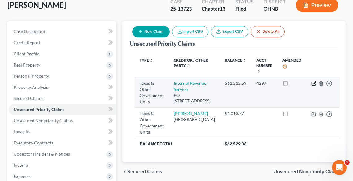 This screenshot has height=181, width=353. I want to click on span: Client Profile, so click(26, 54).